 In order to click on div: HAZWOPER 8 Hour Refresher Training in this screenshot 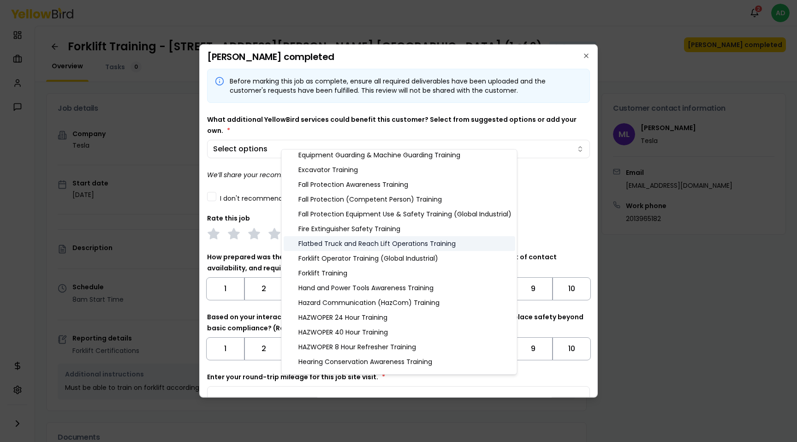, I will do `click(400, 347)`.